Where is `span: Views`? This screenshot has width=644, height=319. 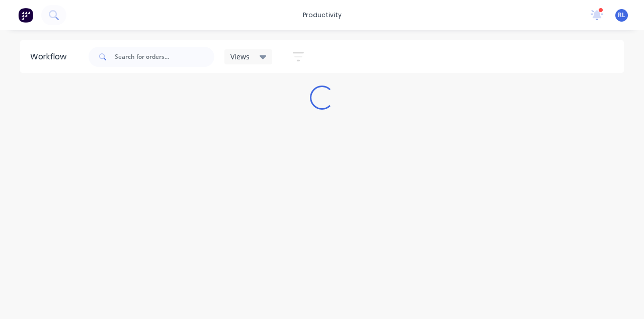
span: Views is located at coordinates (240, 56).